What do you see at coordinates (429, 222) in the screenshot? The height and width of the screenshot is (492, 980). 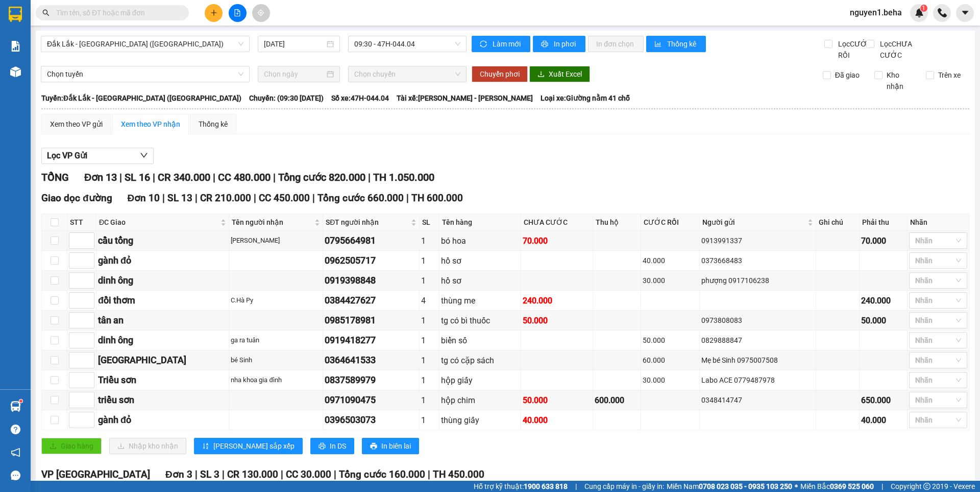 I see `th: SL` at bounding box center [429, 222].